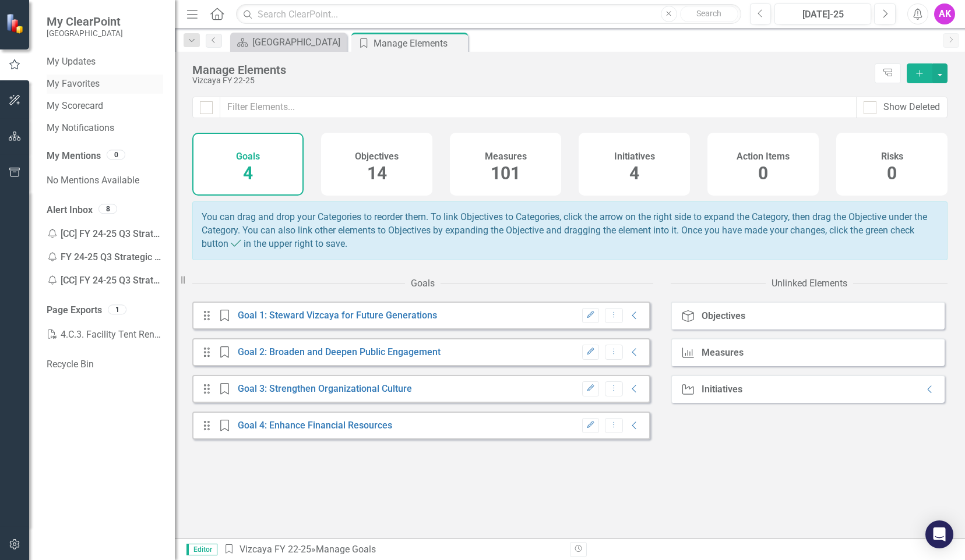 This screenshot has width=965, height=560. I want to click on div: Vizcaya FY 22-25, so click(530, 80).